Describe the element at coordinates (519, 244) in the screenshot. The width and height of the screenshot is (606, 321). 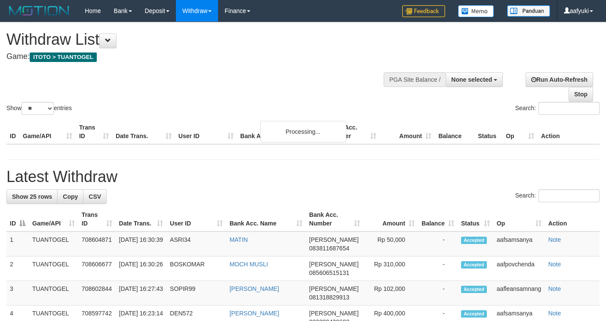
I see `td: aafsamsanya` at that location.